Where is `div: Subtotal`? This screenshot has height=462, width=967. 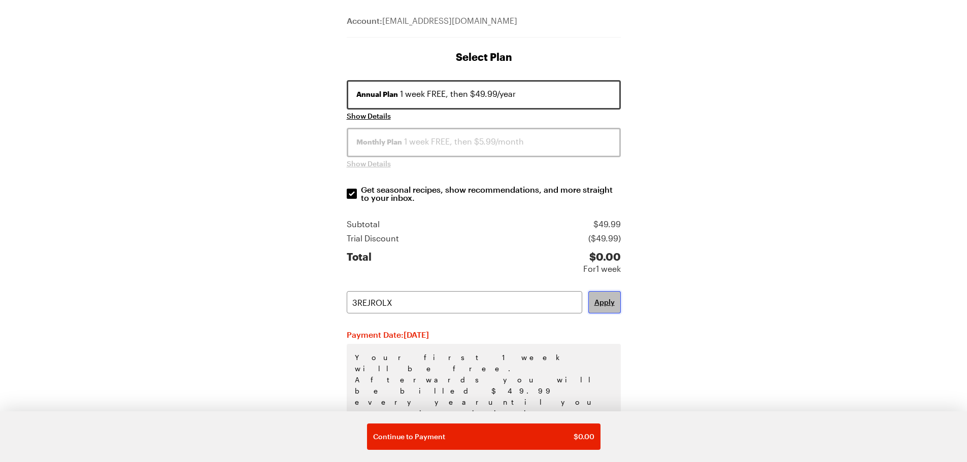
div: Subtotal is located at coordinates (363, 224).